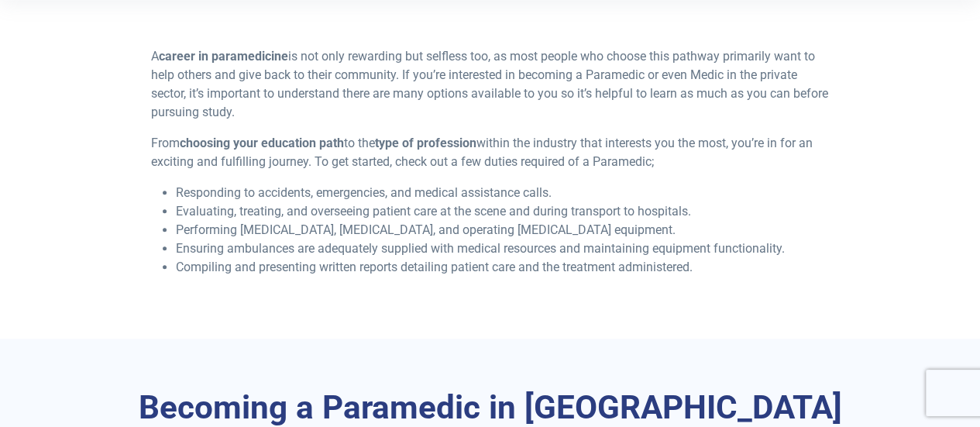 The width and height of the screenshot is (980, 427). What do you see at coordinates (490, 85) in the screenshot?
I see `p: A is not only rewarding but selfless too, as most people who choose this pathway primarily want t...` at bounding box center [490, 85].